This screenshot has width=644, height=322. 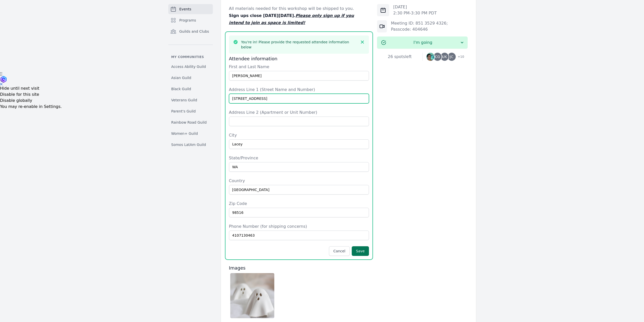 What do you see at coordinates (444, 57) in the screenshot?
I see `span: UK` at bounding box center [444, 57].